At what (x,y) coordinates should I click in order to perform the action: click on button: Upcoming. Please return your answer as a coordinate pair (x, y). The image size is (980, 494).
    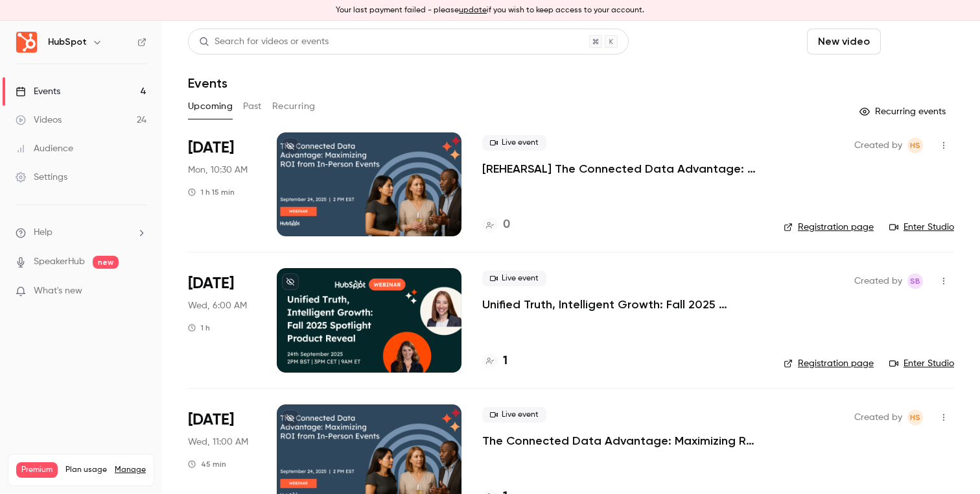
    Looking at the image, I should click on (210, 106).